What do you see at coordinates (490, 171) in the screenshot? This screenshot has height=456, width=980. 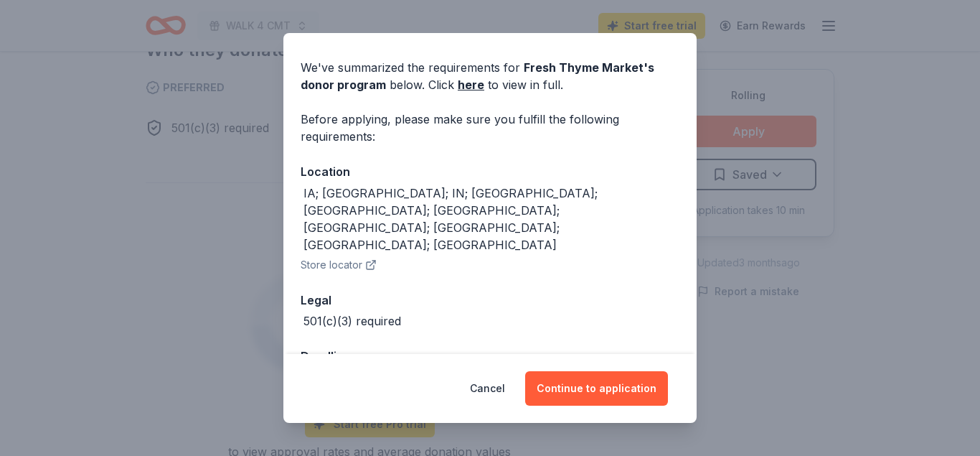 I see `div: Location` at bounding box center [490, 171].